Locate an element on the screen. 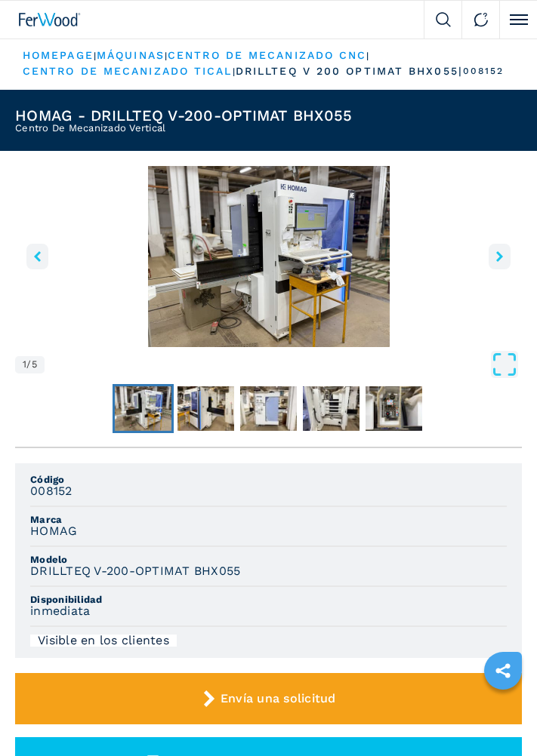 This screenshot has width=537, height=756. img: Ferwood is located at coordinates (50, 19).